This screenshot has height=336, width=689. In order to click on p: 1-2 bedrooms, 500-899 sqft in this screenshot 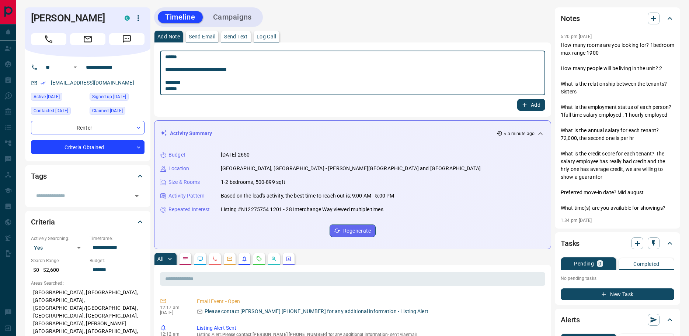, I will do `click(253, 182)`.